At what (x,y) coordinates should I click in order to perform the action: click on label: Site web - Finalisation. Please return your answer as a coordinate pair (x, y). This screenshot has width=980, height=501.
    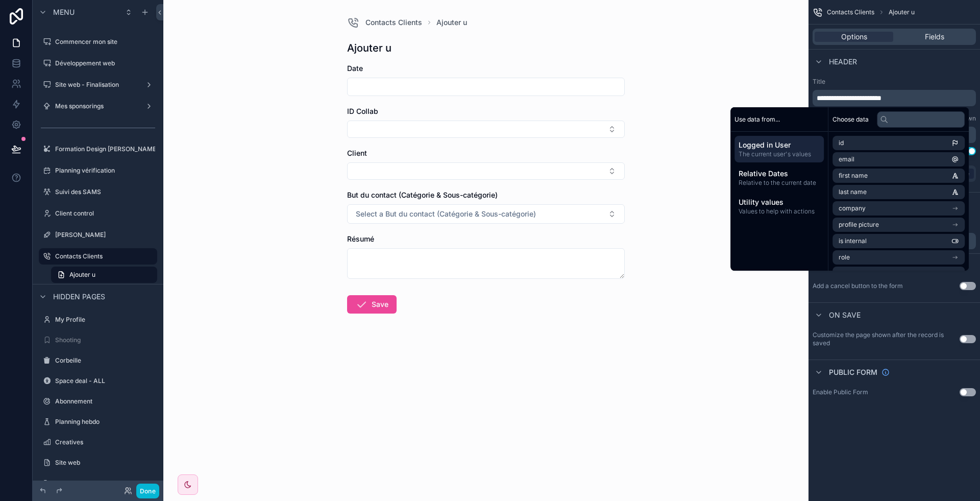
    Looking at the image, I should click on (98, 85).